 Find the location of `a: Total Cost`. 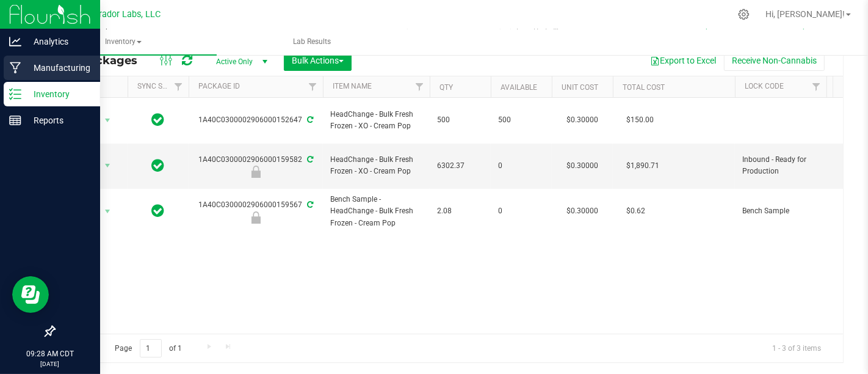

a: Total Cost is located at coordinates (644, 87).